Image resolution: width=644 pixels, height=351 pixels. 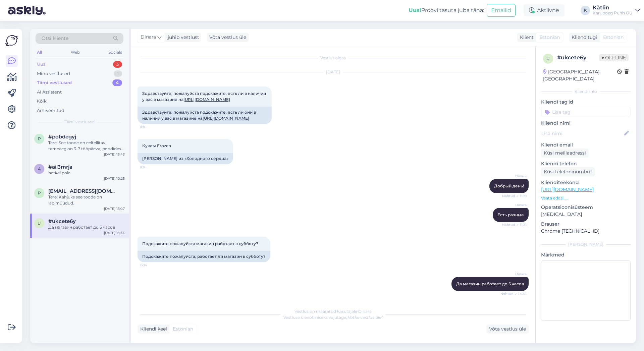 What do you see at coordinates (182, 37) in the screenshot?
I see `div: juhib vestlust` at bounding box center [182, 37].